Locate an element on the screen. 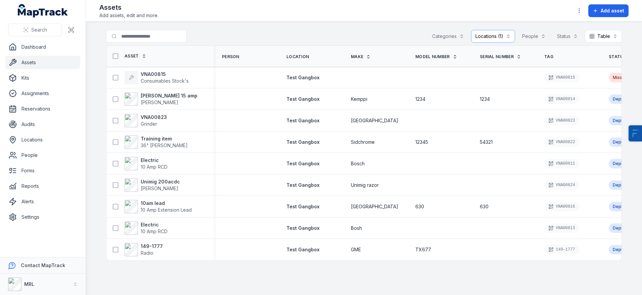 The image size is (642, 295). span: Serial Number is located at coordinates (497, 57).